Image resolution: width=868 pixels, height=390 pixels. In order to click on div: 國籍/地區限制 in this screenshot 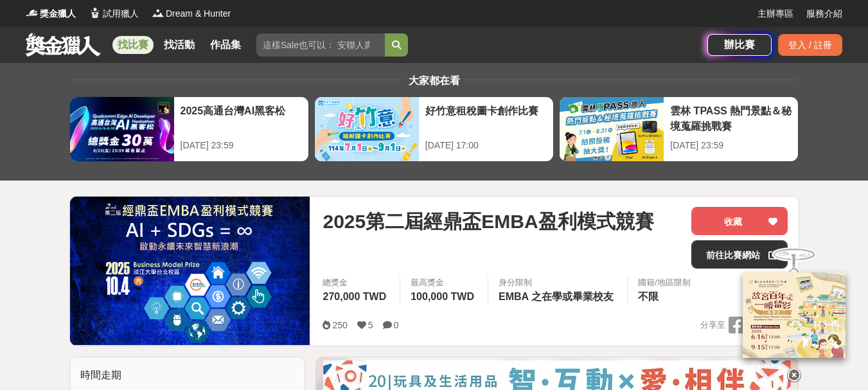, I will do `click(664, 282)`.